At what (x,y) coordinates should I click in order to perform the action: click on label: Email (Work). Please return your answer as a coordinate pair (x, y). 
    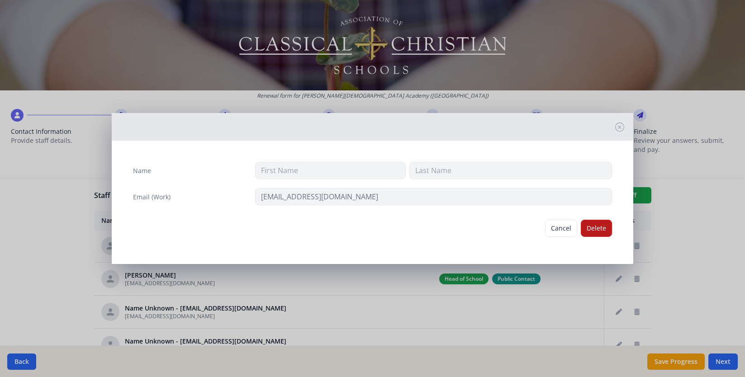
    Looking at the image, I should click on (151, 197).